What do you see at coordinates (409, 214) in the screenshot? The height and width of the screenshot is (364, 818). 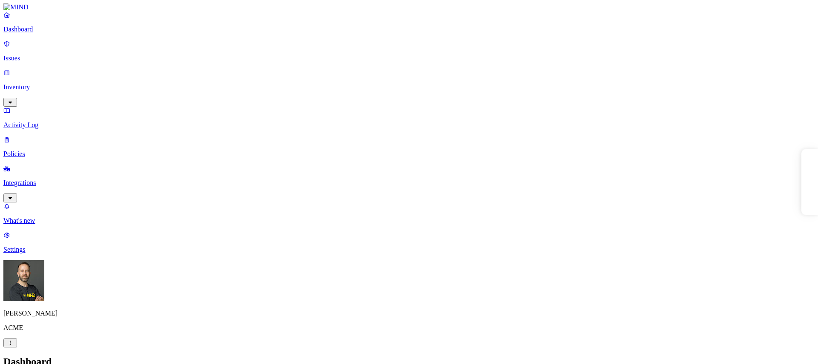 I see `a: What's new` at bounding box center [409, 214].